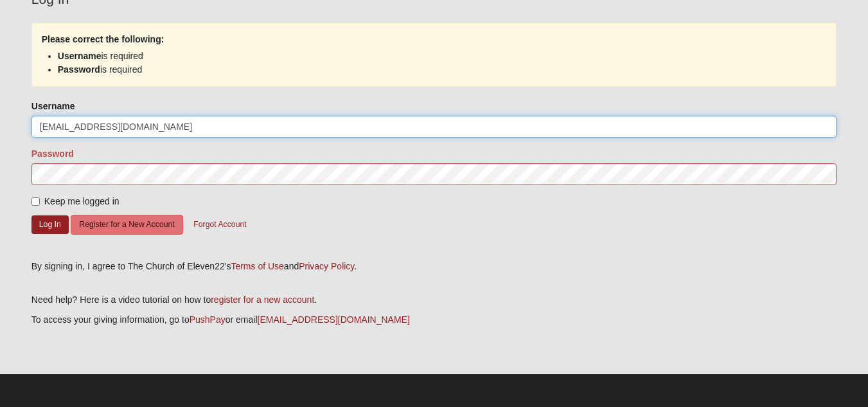 Image resolution: width=868 pixels, height=407 pixels. Describe the element at coordinates (434, 300) in the screenshot. I see `p: Need help? Here is a video tutorial on how to .` at that location.